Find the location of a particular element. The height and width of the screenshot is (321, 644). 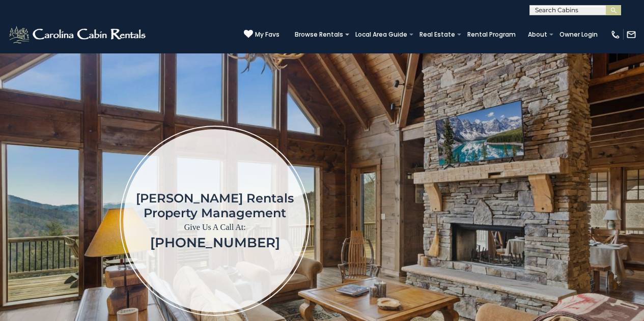

span: My Favs is located at coordinates (267, 35).